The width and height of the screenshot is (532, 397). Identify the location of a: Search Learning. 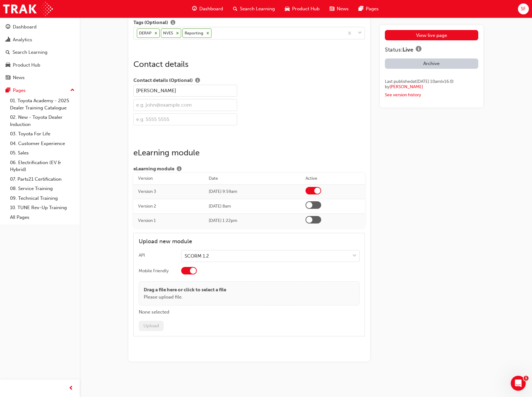
(40, 52).